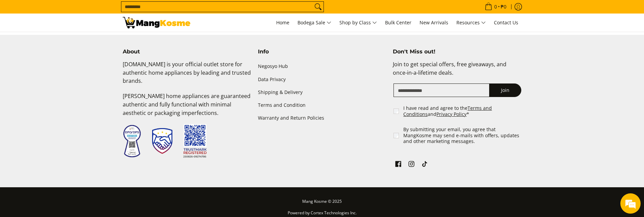 The height and width of the screenshot is (217, 644). What do you see at coordinates (162, 141) in the screenshot?
I see `img: Trustmark Seal` at bounding box center [162, 141].